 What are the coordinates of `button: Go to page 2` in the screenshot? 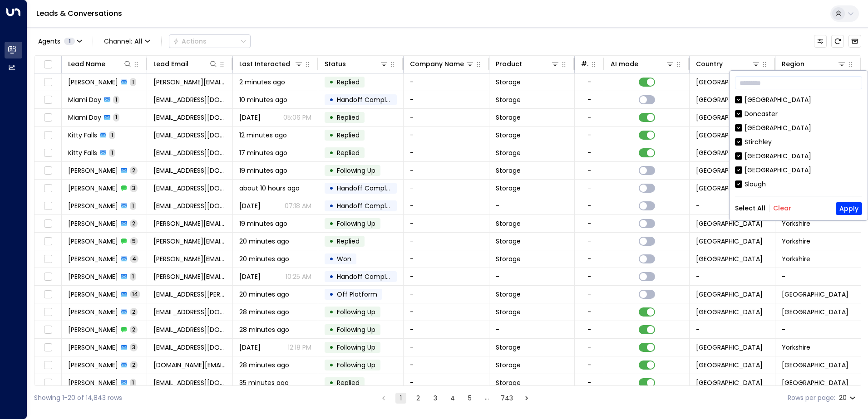 It's located at (418, 398).